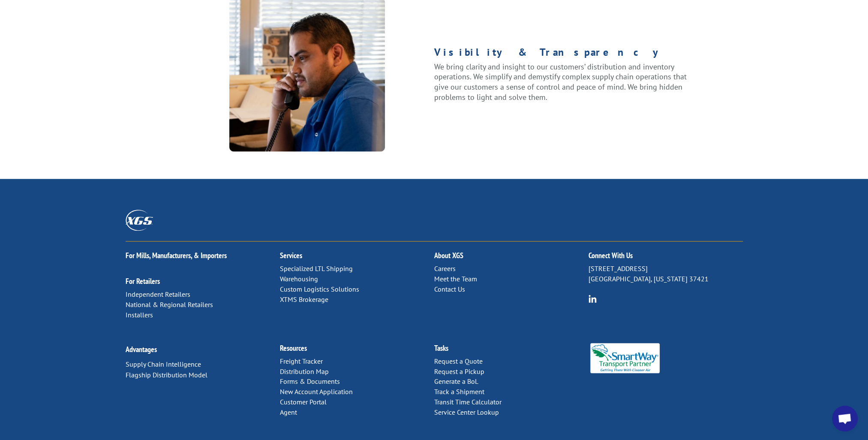  What do you see at coordinates (468, 402) in the screenshot?
I see `a: Transit Time Calculator` at bounding box center [468, 402].